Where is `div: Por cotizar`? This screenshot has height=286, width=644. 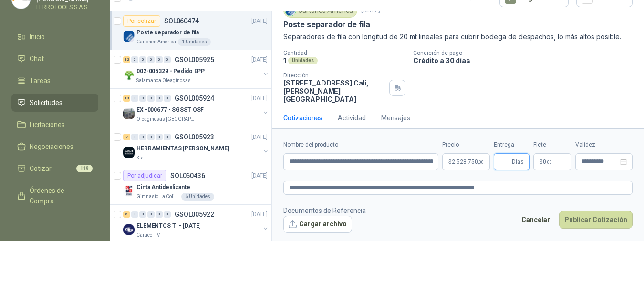
div: Por cotizar is located at coordinates (142, 21).